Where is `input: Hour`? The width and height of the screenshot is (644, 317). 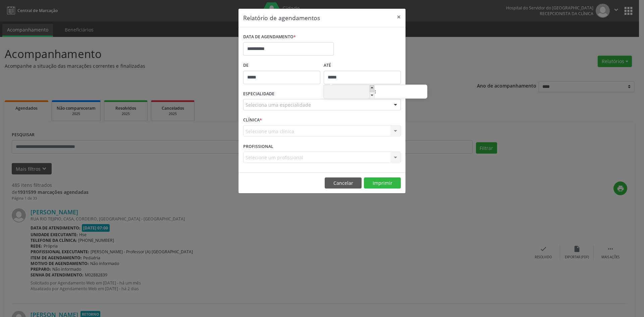
input: Hour is located at coordinates (349, 92).